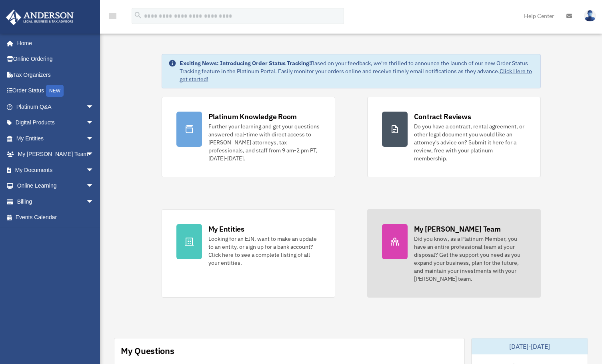 This screenshot has height=364, width=602. What do you see at coordinates (55, 75) in the screenshot?
I see `a: Tax Organizers` at bounding box center [55, 75].